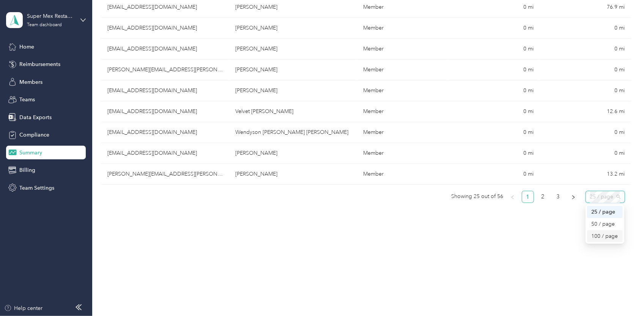 The width and height of the screenshot is (644, 316). What do you see at coordinates (27, 100) in the screenshot?
I see `span: Teams` at bounding box center [27, 100].